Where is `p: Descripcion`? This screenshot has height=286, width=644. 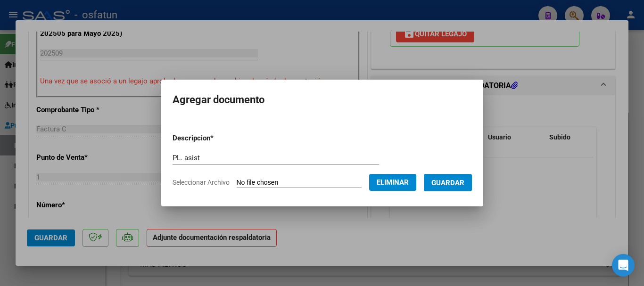 p: Descripcion is located at coordinates (217, 138).